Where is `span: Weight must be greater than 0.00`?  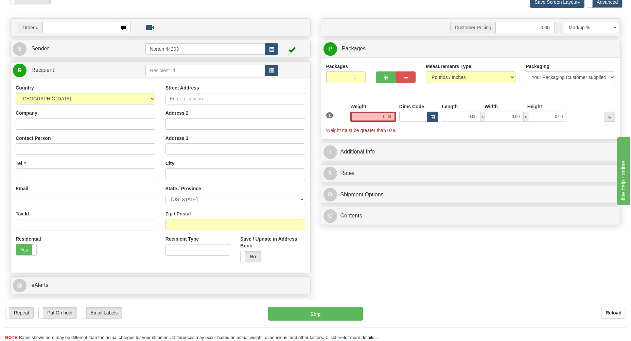 span: Weight must be greater than 0.00 is located at coordinates (362, 130).